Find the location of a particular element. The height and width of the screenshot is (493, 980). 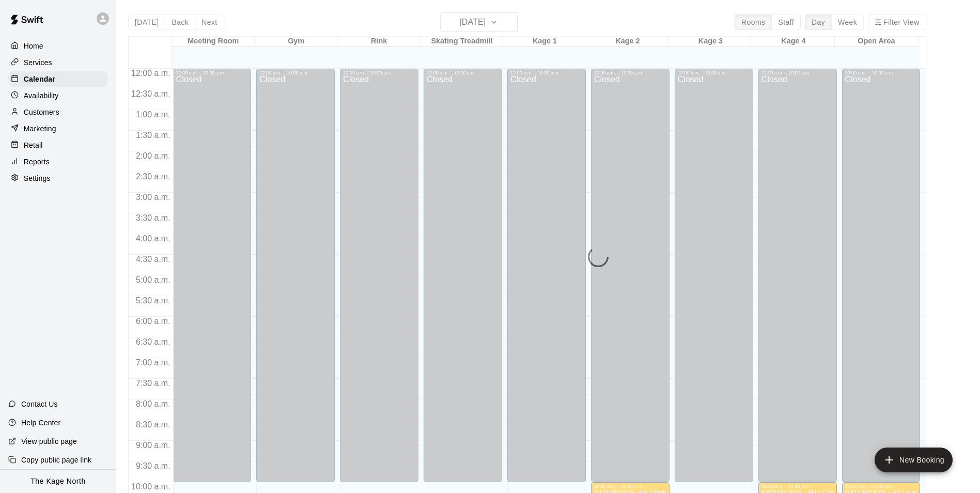

span: 9:30 a.m. is located at coordinates (153, 466).